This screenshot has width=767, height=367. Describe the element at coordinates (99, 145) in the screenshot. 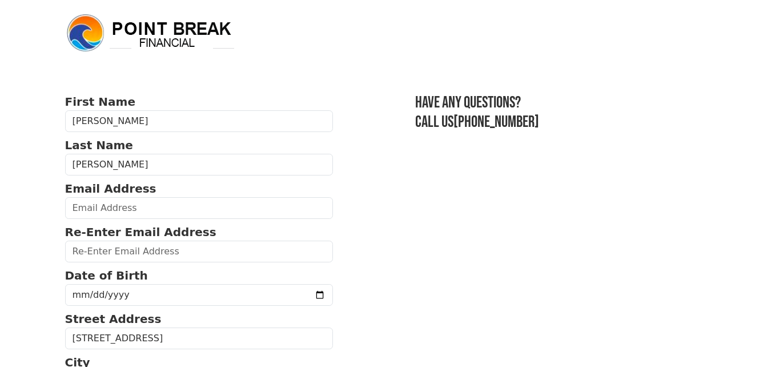

I see `strong: Last Name` at that location.